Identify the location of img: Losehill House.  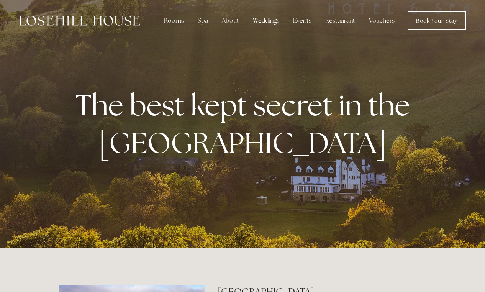
(79, 21).